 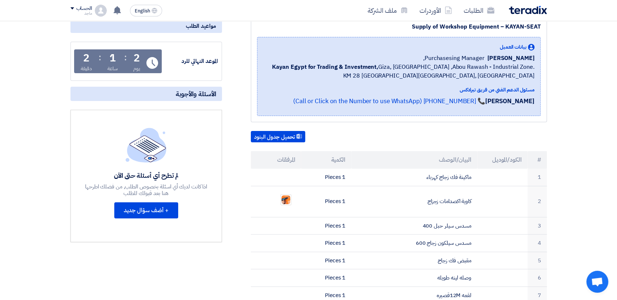 What do you see at coordinates (537, 260) in the screenshot?
I see `td: 5` at bounding box center [537, 260].